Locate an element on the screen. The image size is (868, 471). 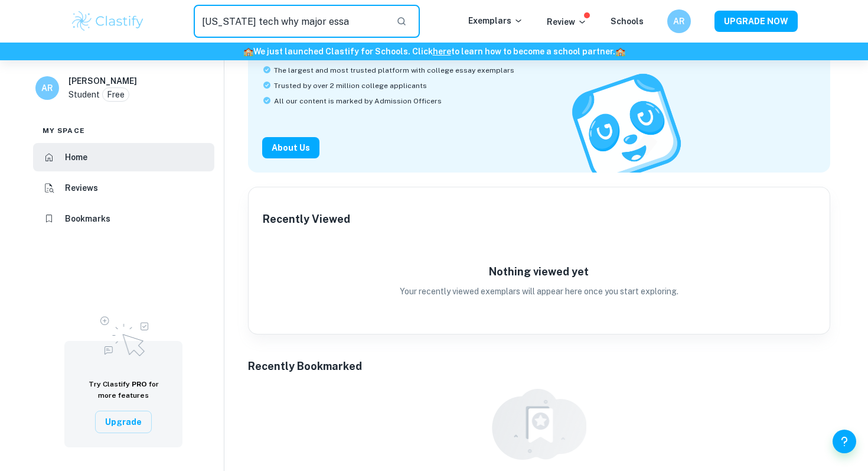
span: My space is located at coordinates (63, 131).